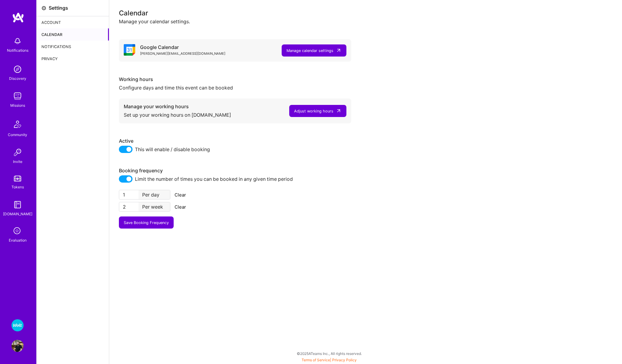 This screenshot has width=622, height=364. Describe the element at coordinates (18, 69) in the screenshot. I see `img: discovery` at that location.